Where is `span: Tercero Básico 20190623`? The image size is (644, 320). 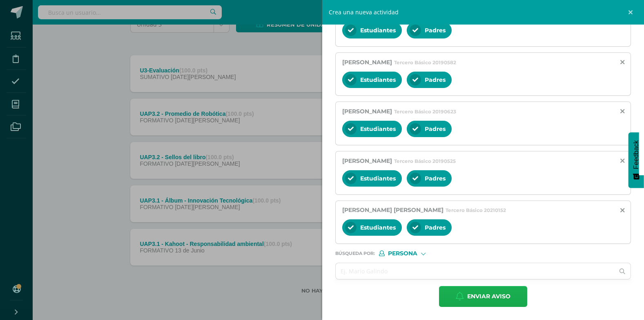 span: Tercero Básico 20190623 is located at coordinates (425, 111).